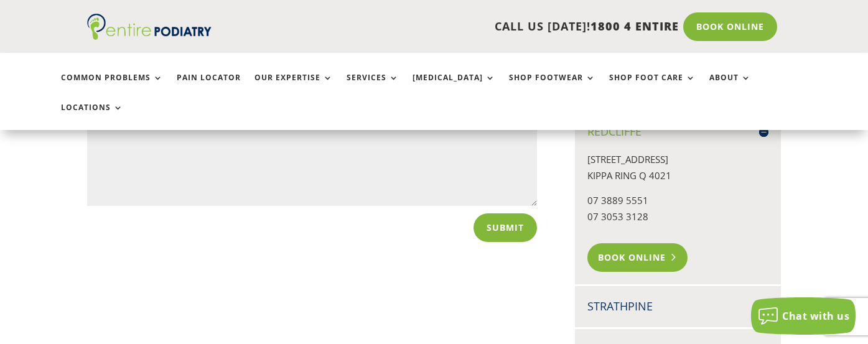 The height and width of the screenshot is (344, 868). Describe the element at coordinates (815, 317) in the screenshot. I see `span: Chat with us` at that location.